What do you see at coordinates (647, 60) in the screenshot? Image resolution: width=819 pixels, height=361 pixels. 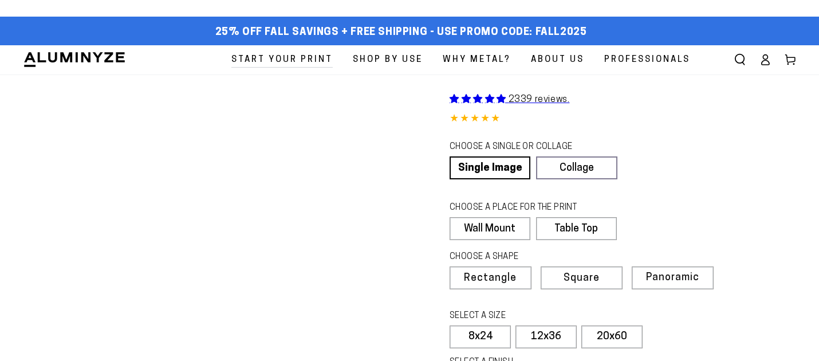 I see `span: Professionals` at bounding box center [647, 60].